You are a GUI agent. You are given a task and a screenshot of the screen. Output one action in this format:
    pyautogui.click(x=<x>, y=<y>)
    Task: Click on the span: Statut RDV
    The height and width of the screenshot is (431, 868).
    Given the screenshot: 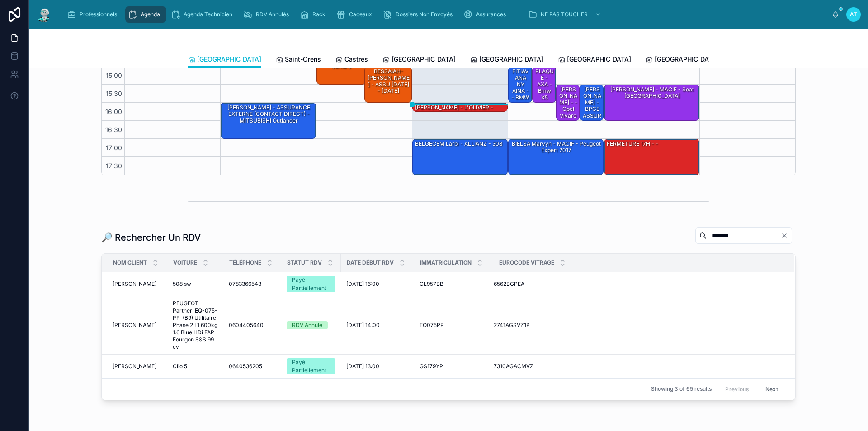 What is the action you would take?
    pyautogui.click(x=305, y=263)
    